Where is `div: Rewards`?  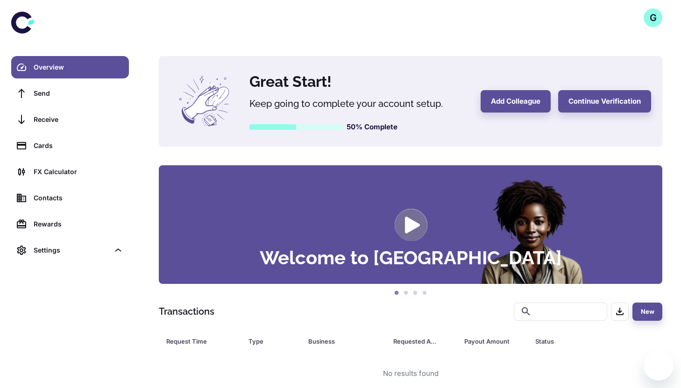
div: Rewards is located at coordinates (79, 224).